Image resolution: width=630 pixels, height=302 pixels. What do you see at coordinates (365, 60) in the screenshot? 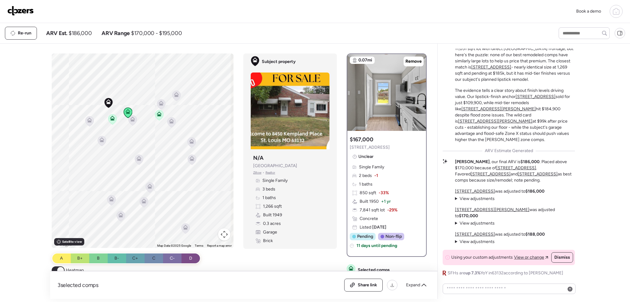
I see `span: 0.07mi` at bounding box center [365, 60].